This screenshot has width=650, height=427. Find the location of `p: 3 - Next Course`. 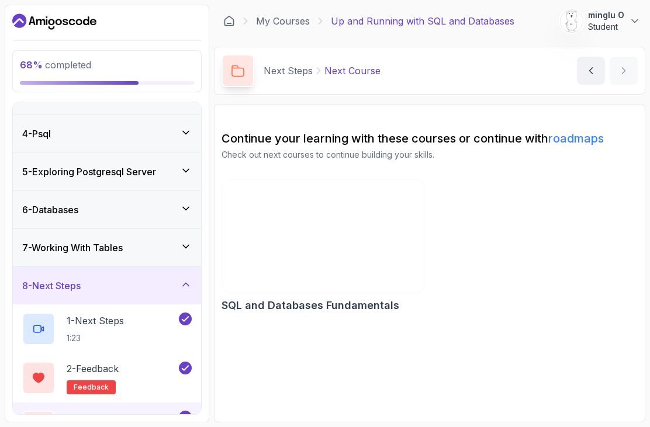

p: 3 - Next Course is located at coordinates (99, 418).